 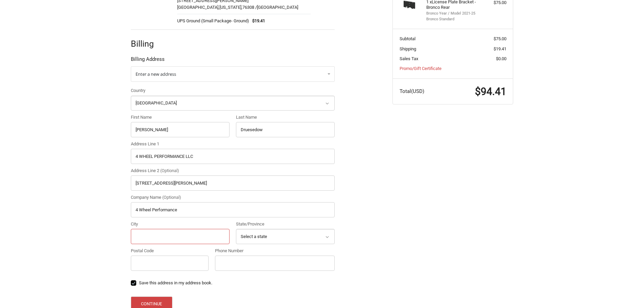 I want to click on label: First Name, so click(x=180, y=117).